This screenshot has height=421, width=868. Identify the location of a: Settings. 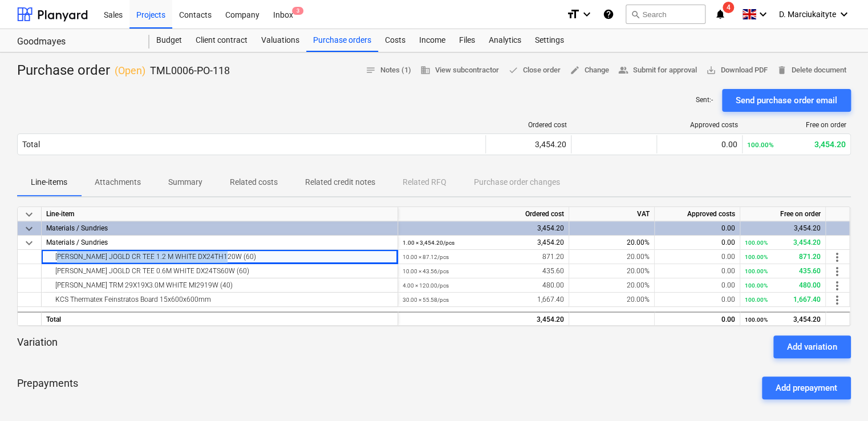
(549, 40).